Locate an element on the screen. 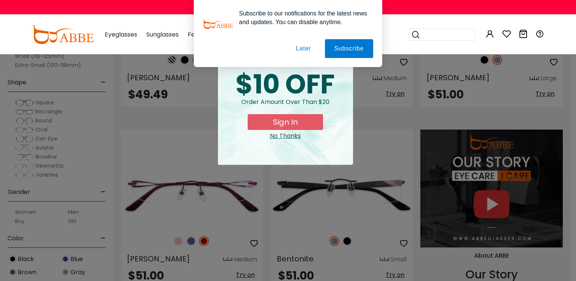 The image size is (576, 281). div: $10 OFF is located at coordinates (285, 84).